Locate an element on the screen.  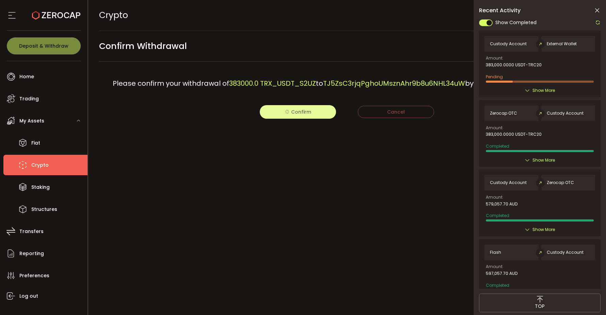
span: Confirm Withdrawal is located at coordinates (143, 46).